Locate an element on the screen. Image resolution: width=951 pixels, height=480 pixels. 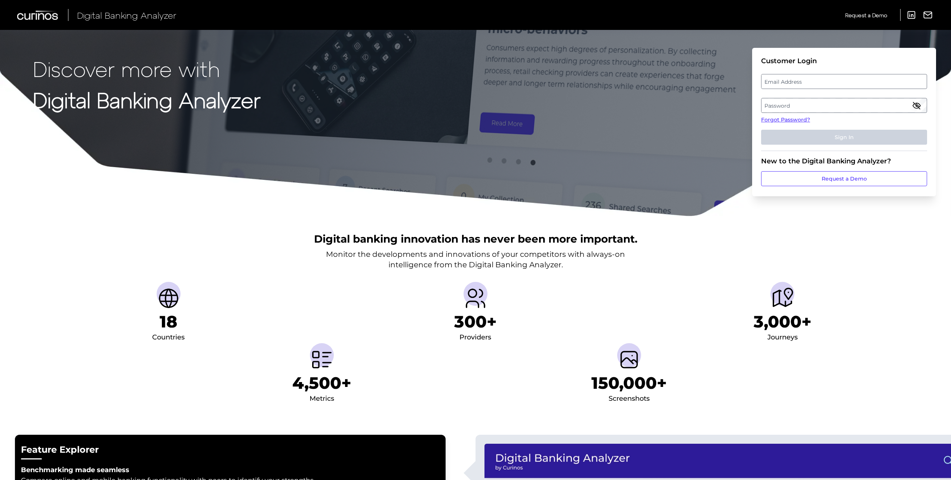
button: Sign In is located at coordinates (844, 137).